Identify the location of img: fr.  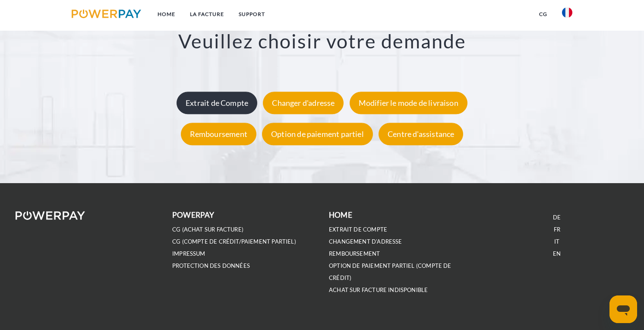
(567, 12).